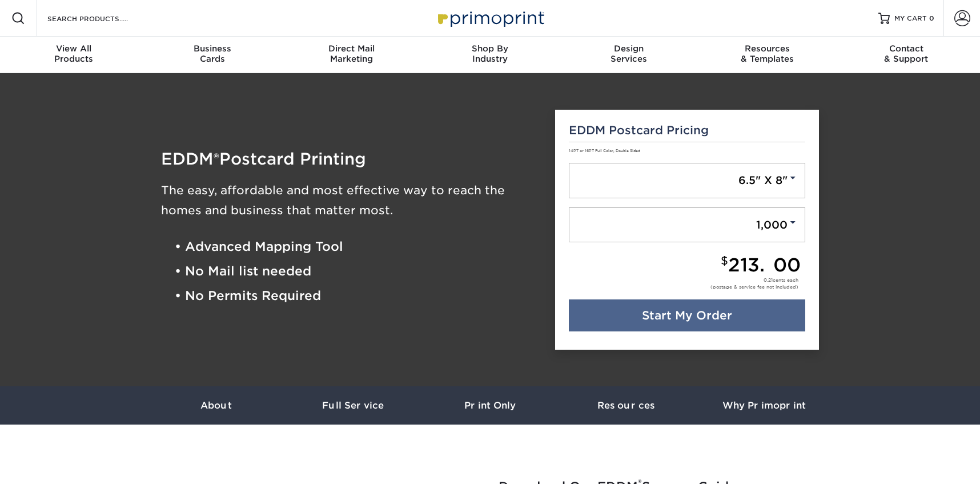 This screenshot has width=980, height=484. What do you see at coordinates (102, 18) in the screenshot?
I see `input: SEARCH PRODUCTS.....` at bounding box center [102, 18].